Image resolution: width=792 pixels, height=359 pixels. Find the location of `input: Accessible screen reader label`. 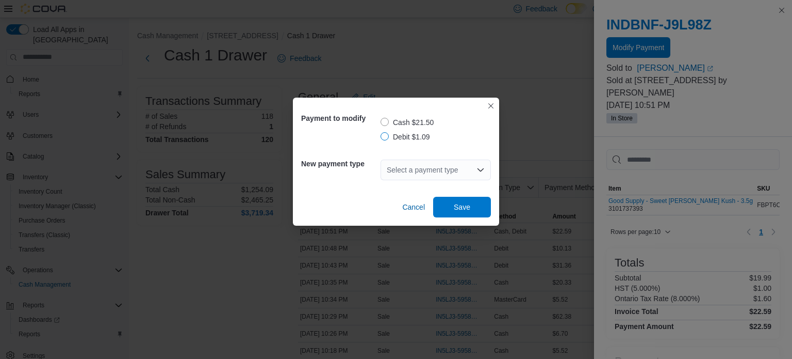

input: Accessible screen reader label is located at coordinates (387, 170).